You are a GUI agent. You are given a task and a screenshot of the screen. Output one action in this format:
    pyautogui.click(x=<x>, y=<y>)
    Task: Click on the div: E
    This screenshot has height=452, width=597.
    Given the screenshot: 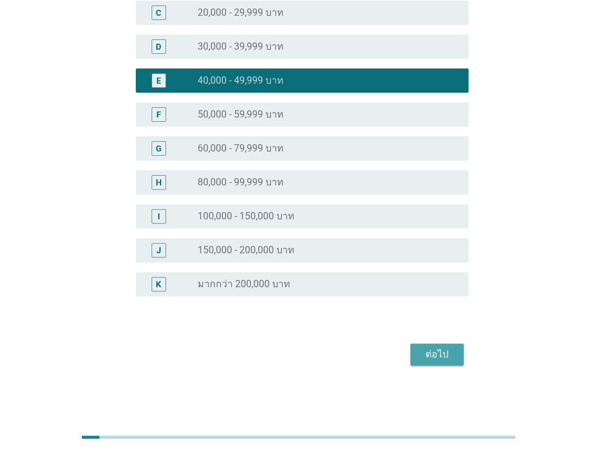 What is the action you would take?
    pyautogui.click(x=159, y=80)
    